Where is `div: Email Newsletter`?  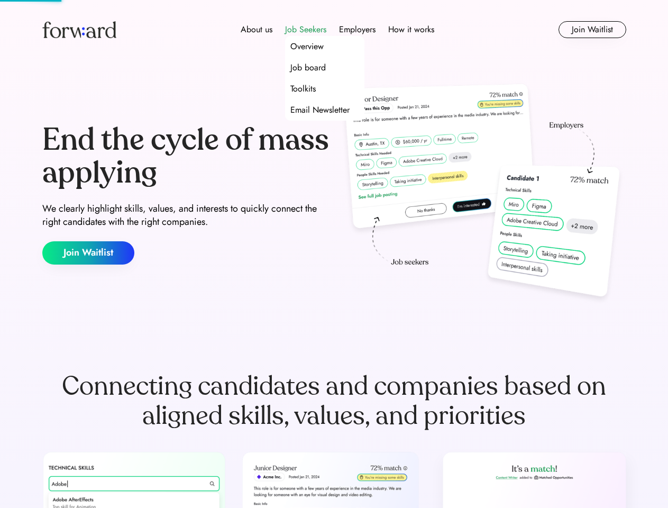 div: Email Newsletter is located at coordinates (320, 110).